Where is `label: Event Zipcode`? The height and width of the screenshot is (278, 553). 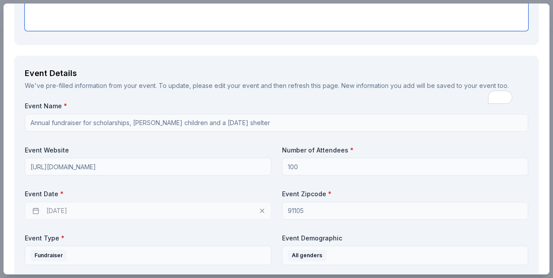 label: Event Zipcode is located at coordinates (406, 194).